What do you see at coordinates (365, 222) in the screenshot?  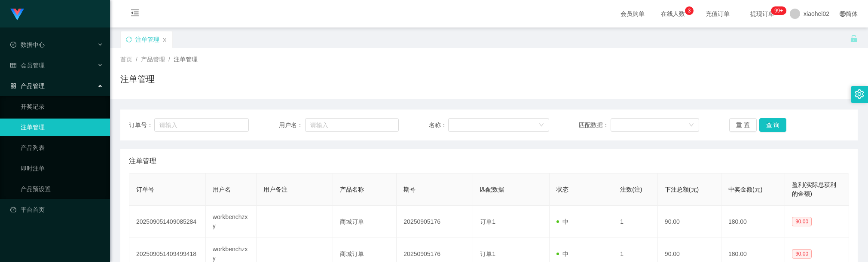 I see `td: 商城订单` at bounding box center [365, 222].